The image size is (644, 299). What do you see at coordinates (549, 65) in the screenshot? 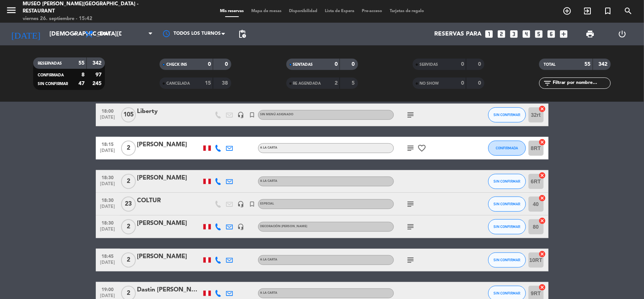
I see `span: TOTAL` at bounding box center [549, 65].